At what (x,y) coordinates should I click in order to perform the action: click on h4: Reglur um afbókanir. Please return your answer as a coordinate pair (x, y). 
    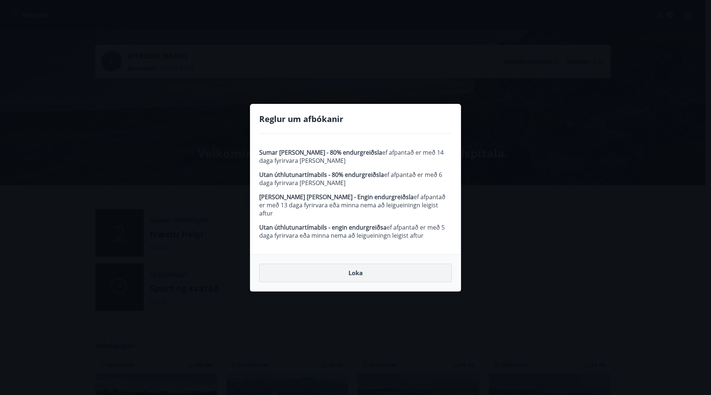
    Looking at the image, I should click on (356, 119).